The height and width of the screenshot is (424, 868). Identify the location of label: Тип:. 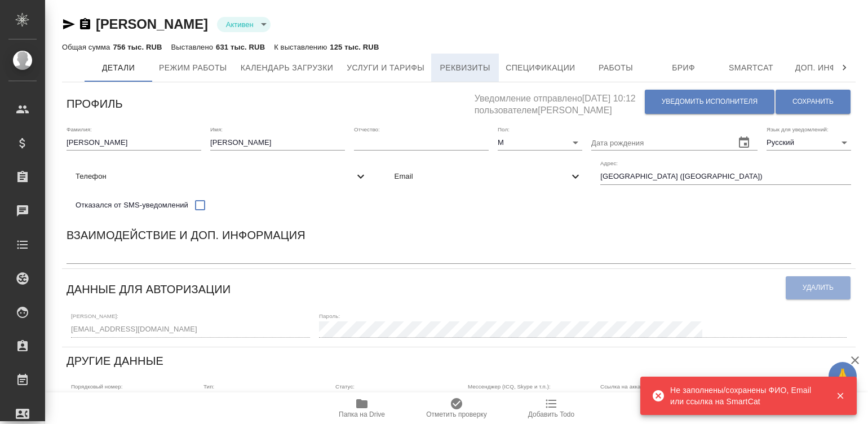
(209, 386).